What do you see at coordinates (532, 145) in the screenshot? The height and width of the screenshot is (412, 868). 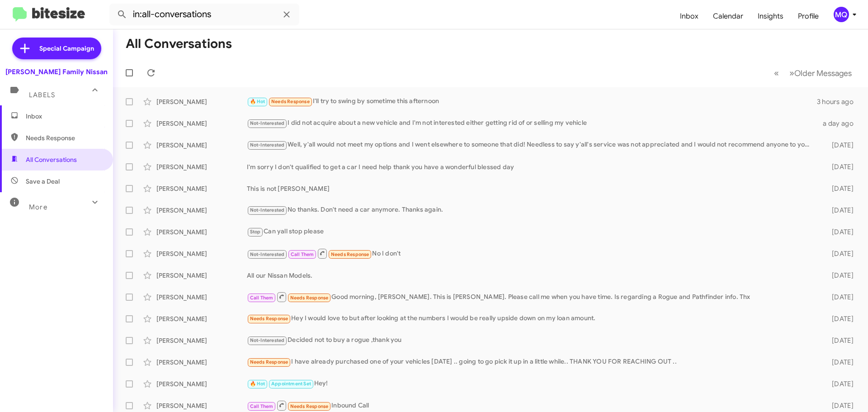 I see `div: Well, y'all would not meet my options and I went elsewhere to someone that did! Needless to say y...` at bounding box center [532, 145].